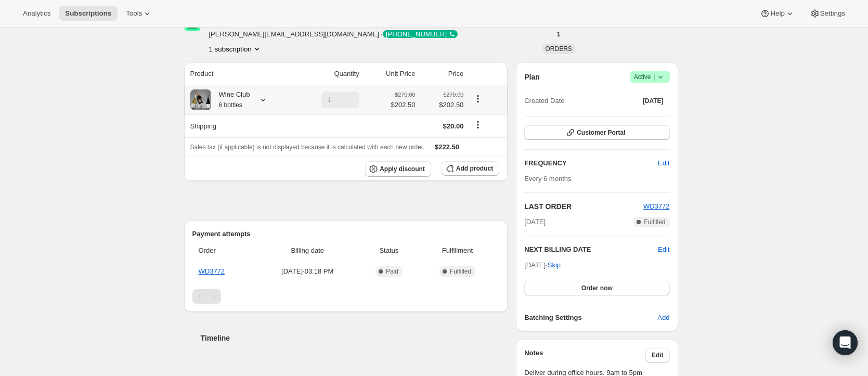 Image resolution: width=868 pixels, height=376 pixels. I want to click on button: Help, so click(777, 14).